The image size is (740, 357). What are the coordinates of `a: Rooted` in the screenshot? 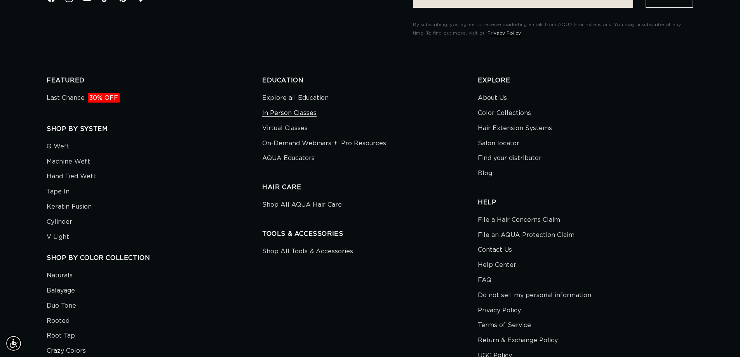 It's located at (58, 321).